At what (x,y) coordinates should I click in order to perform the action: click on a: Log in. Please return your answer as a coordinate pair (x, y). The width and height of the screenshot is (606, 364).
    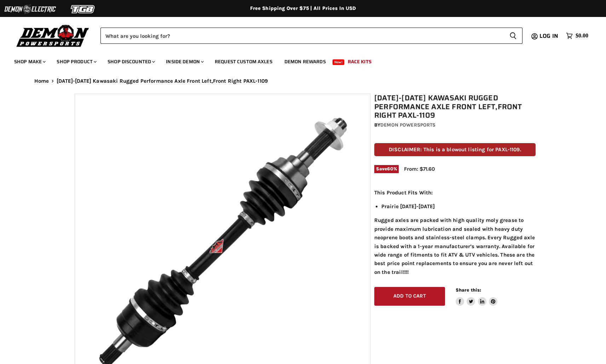
    Looking at the image, I should click on (550, 36).